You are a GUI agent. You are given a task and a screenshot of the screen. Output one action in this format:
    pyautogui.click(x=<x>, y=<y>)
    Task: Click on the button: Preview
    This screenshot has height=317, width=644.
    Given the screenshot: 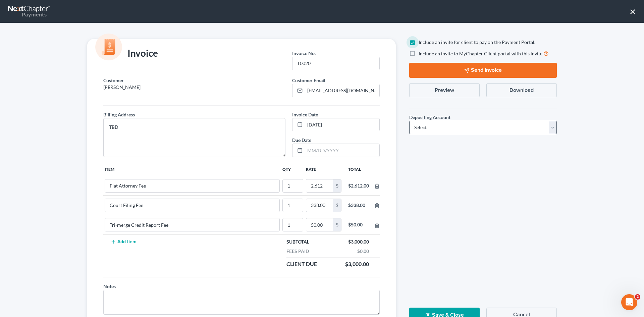 What is the action you would take?
    pyautogui.click(x=444, y=90)
    